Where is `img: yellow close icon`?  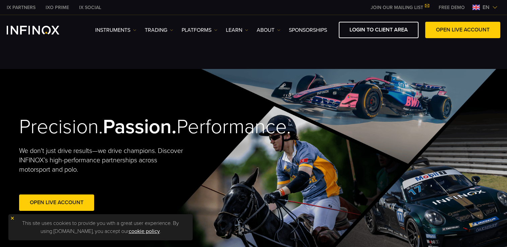 img: yellow close icon is located at coordinates (12, 218).